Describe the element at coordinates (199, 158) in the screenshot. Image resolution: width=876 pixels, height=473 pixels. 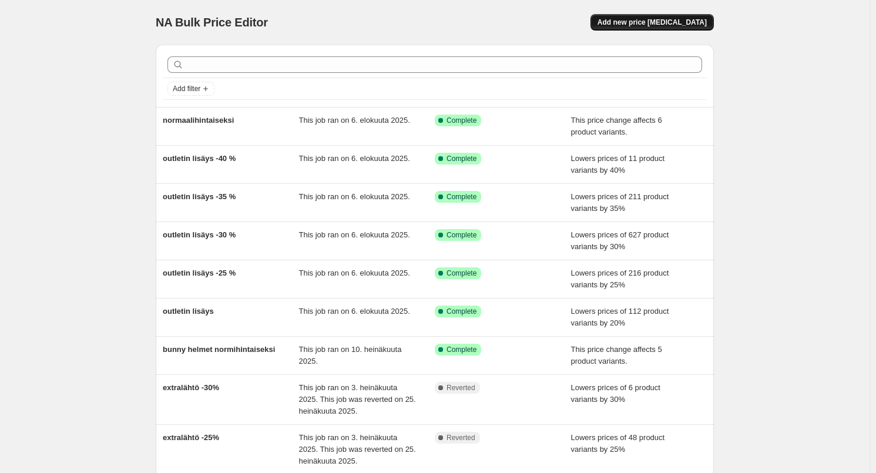
I see `span: outletin lisäys -40 %` at that location.